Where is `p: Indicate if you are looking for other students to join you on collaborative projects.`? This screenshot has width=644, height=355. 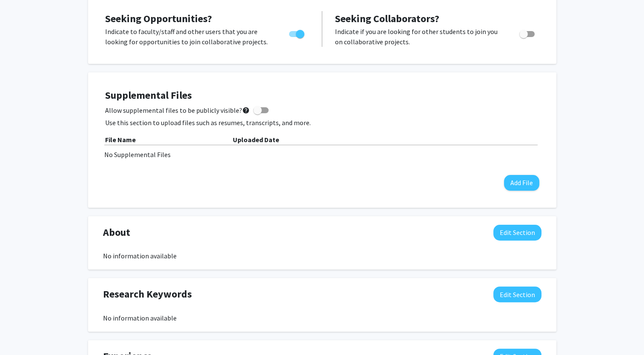
p: Indicate if you are looking for other students to join you on collaborative projects. is located at coordinates (419, 37).